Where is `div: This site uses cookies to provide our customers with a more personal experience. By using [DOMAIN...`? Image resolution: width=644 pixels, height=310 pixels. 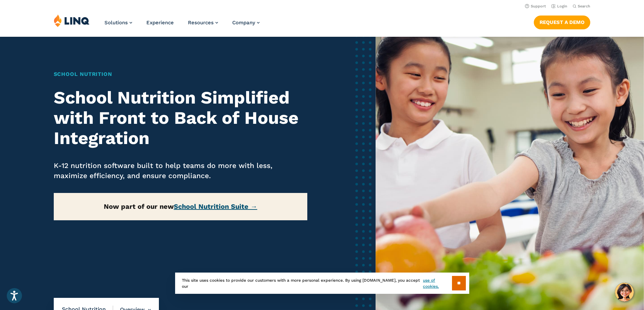
div: This site uses cookies to provide our customers with a more personal experience. By using [DOMAIN... is located at coordinates (322, 283).